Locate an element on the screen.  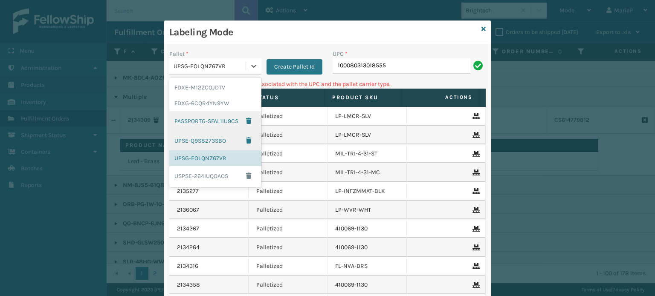
a: 2134358 is located at coordinates (189, 285).